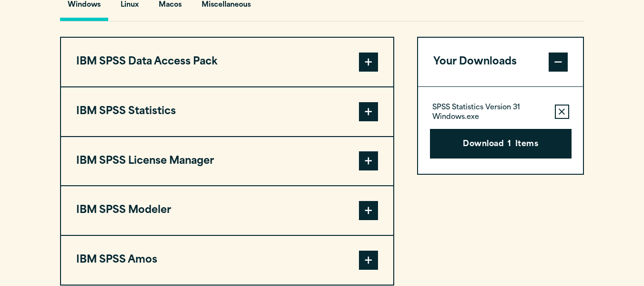  Describe the element at coordinates (500, 130) in the screenshot. I see `div: Your Downloads` at that location.